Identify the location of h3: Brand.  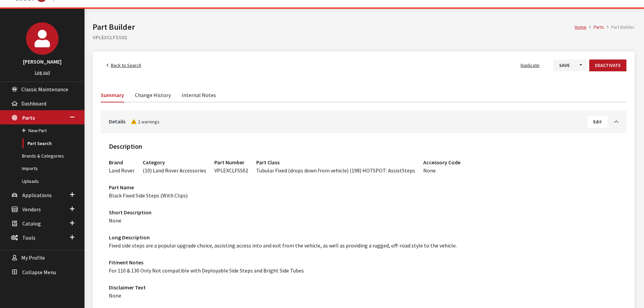
(122, 162).